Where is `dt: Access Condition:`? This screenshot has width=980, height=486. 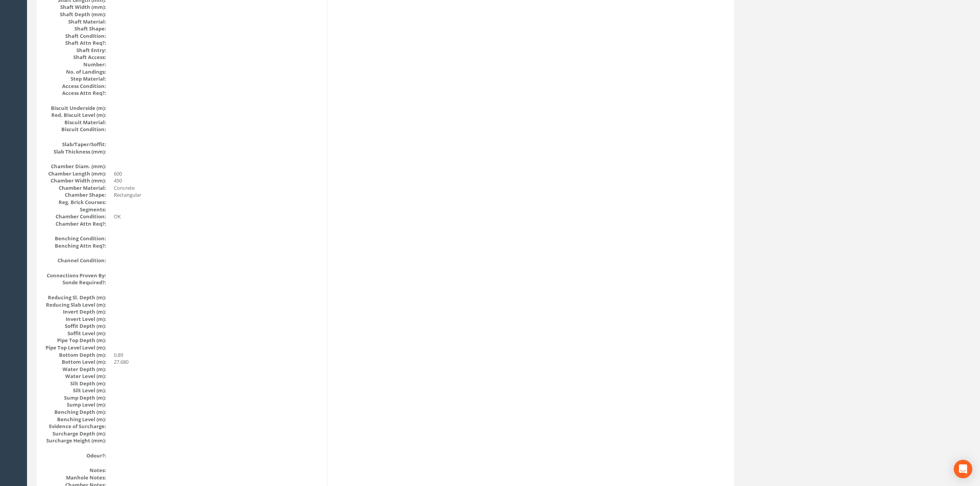
dt: Access Condition: is located at coordinates (75, 86).